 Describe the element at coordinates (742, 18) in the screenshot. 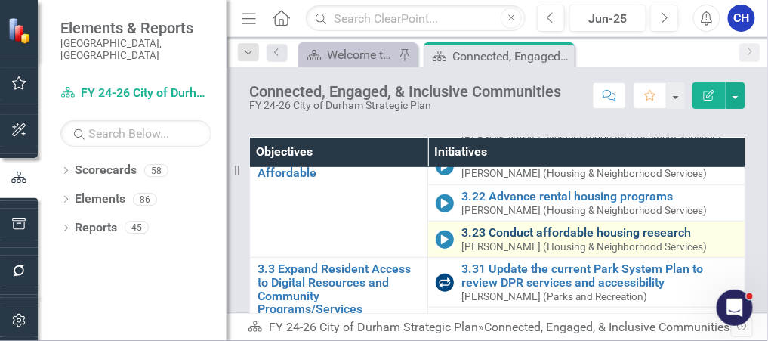

I see `button: CH` at that location.